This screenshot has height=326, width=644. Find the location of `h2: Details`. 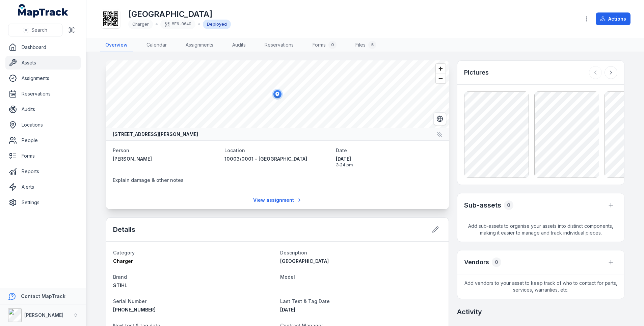

h2: Details is located at coordinates (124, 230).